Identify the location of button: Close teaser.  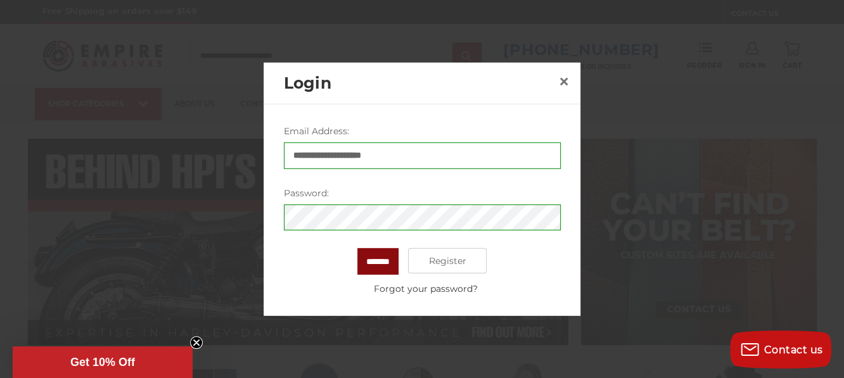
(197, 343).